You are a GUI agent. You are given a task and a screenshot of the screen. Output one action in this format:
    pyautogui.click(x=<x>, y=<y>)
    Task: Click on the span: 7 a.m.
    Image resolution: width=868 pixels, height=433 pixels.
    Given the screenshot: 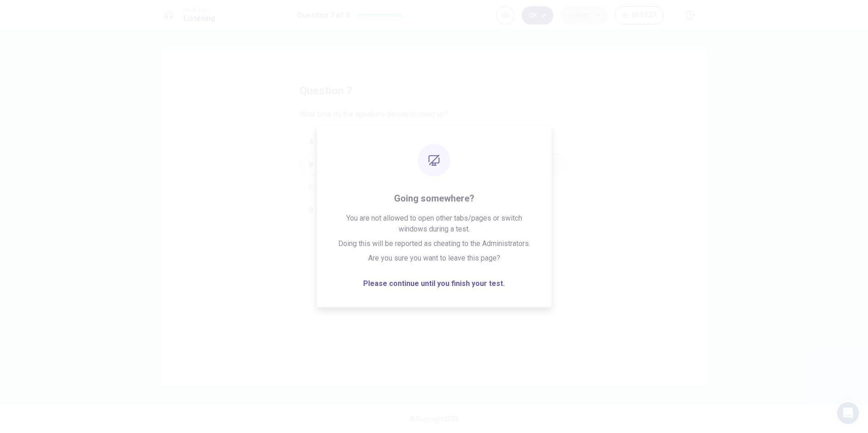 What is the action you would take?
    pyautogui.click(x=331, y=165)
    